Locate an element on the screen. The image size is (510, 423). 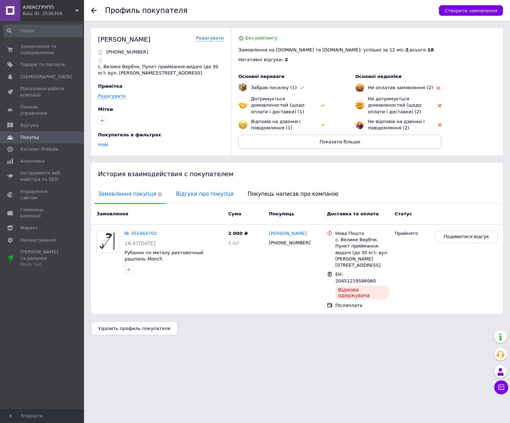
span: Негативні відгуки: - is located at coordinates (261, 59).